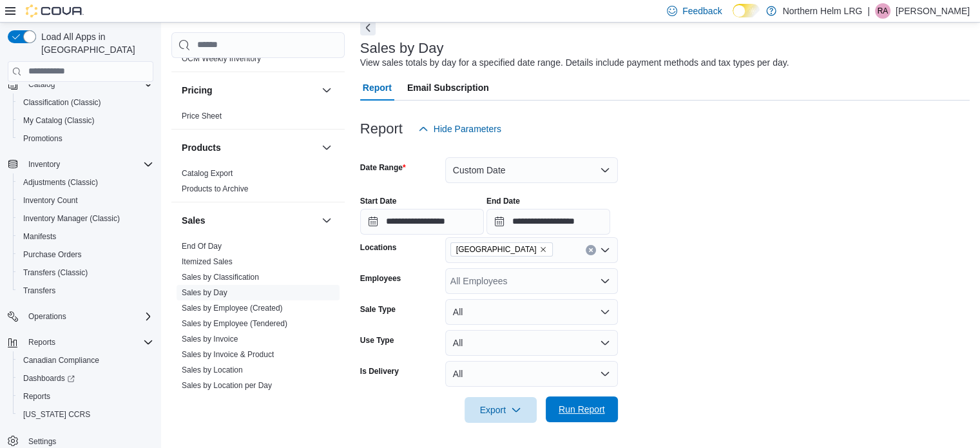  What do you see at coordinates (193, 220) in the screenshot?
I see `h3: Sales` at bounding box center [193, 220].